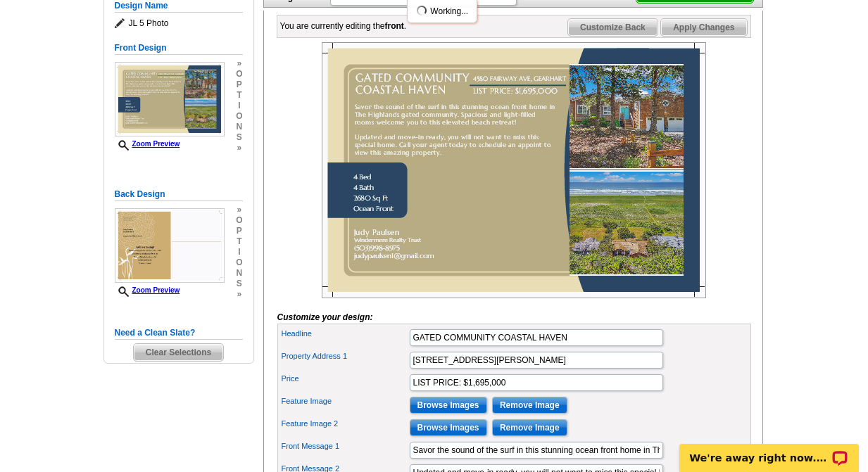 The height and width of the screenshot is (472, 868). I want to click on label: Feature Image, so click(345, 401).